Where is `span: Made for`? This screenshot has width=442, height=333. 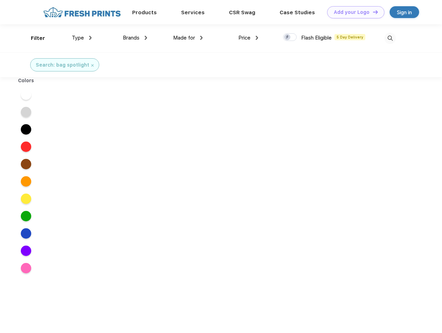
span: Made for is located at coordinates (184, 38).